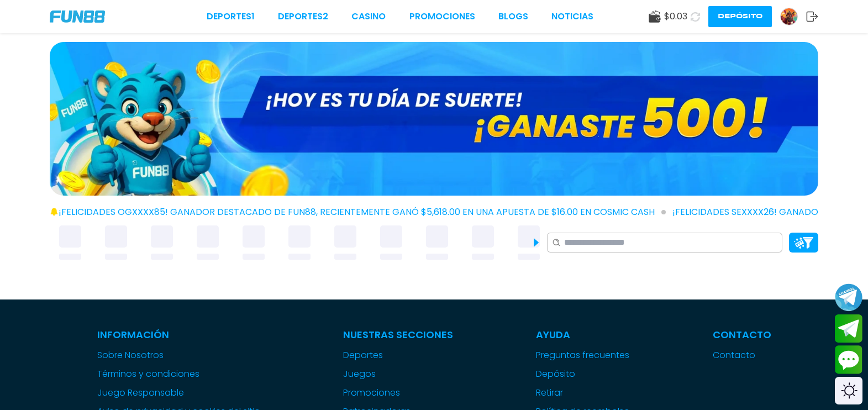 The width and height of the screenshot is (868, 410). Describe the element at coordinates (849, 329) in the screenshot. I see `button: Join telegram` at that location.